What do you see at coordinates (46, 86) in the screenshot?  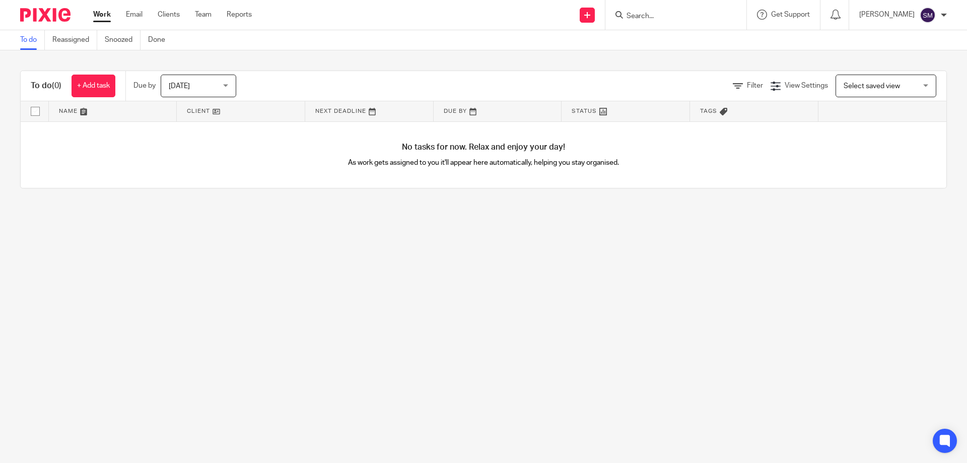 I see `h1: To do` at bounding box center [46, 86].